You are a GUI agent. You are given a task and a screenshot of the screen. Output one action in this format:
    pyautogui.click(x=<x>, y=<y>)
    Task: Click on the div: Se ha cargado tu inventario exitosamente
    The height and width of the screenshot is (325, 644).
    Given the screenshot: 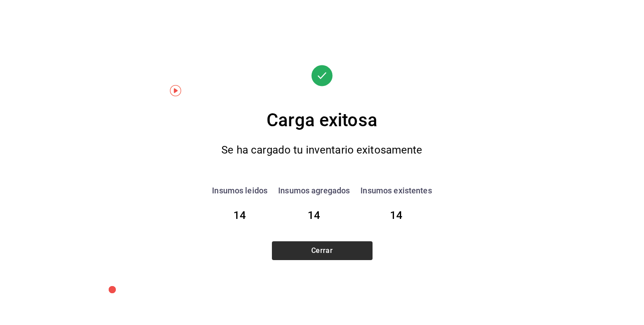 What is the action you would take?
    pyautogui.click(x=322, y=150)
    